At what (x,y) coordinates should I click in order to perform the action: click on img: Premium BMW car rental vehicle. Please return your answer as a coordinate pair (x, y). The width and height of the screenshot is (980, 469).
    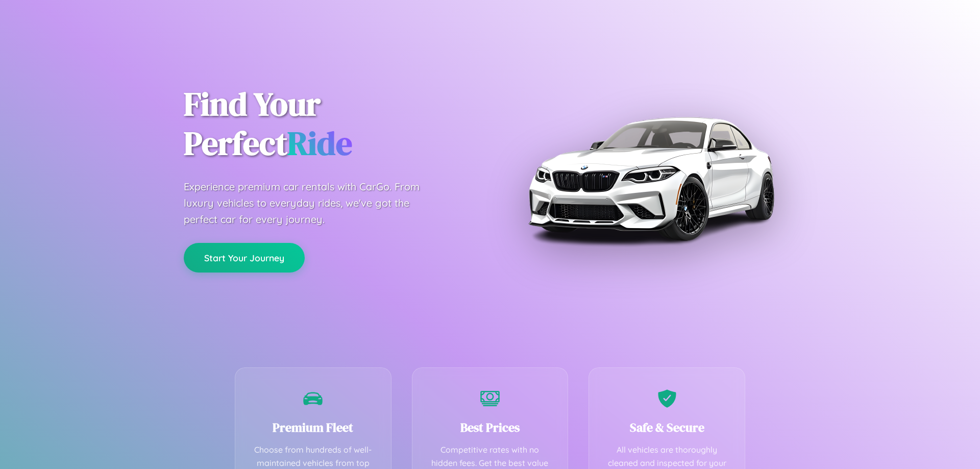
    Looking at the image, I should click on (651, 179).